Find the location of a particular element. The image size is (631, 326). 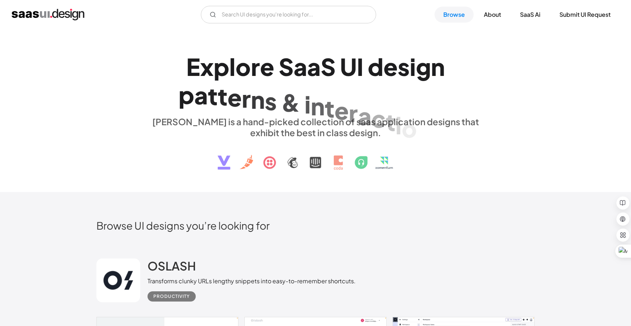

a: Submit UI Request is located at coordinates (585, 15).